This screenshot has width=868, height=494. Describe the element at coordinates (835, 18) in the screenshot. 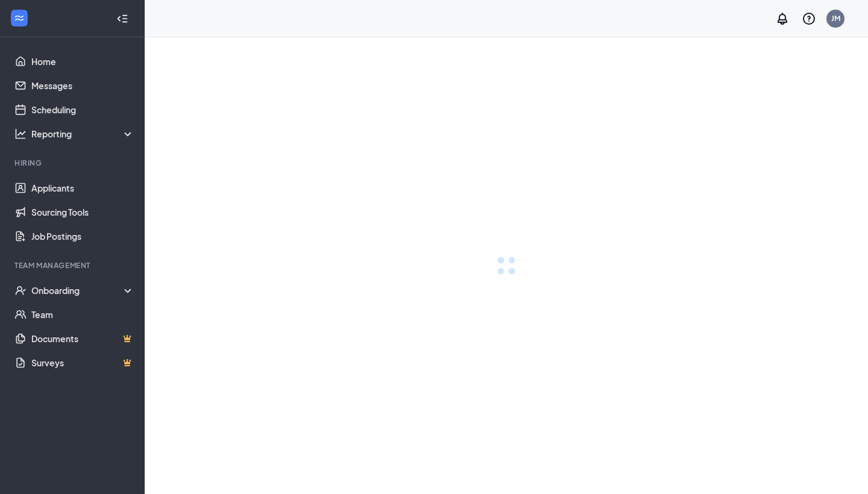

I see `div: JM` at that location.